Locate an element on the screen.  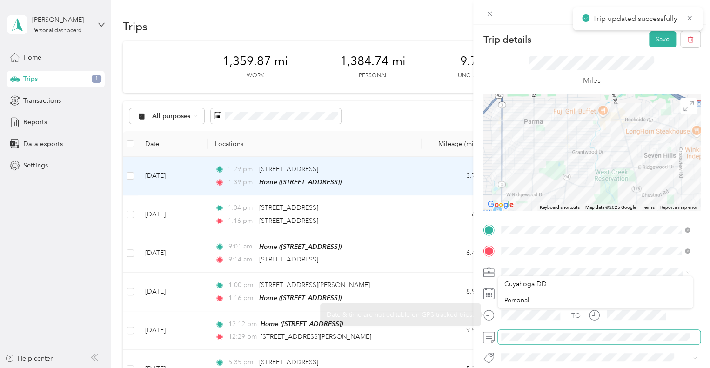
button: Save is located at coordinates (663, 39).